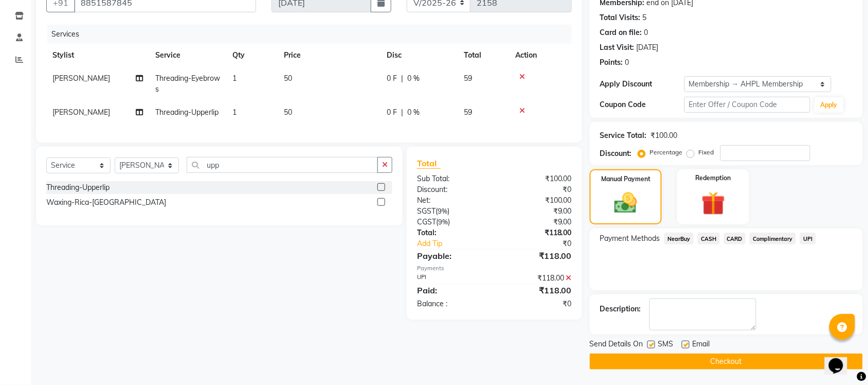  What do you see at coordinates (713, 203) in the screenshot?
I see `img: _gift.svg` at bounding box center [713, 203].